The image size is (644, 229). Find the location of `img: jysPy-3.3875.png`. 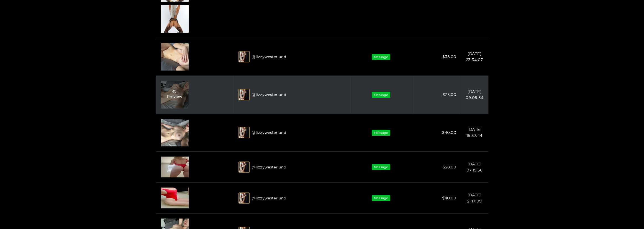

img: jysPy-3.3875.png is located at coordinates (175, 198).